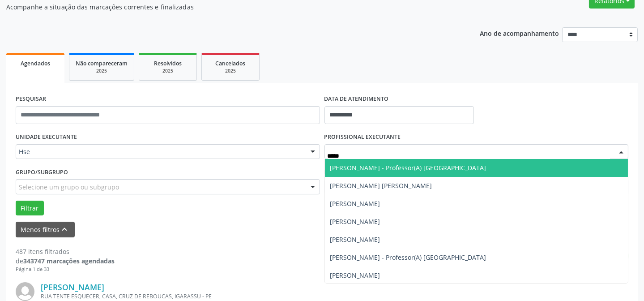  Describe the element at coordinates (356, 99) in the screenshot. I see `label: DATA DE ATENDIMENTO` at that location.